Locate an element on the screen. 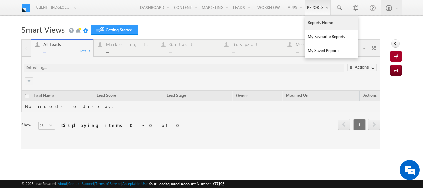 The width and height of the screenshot is (423, 188). a: About is located at coordinates (62, 183).